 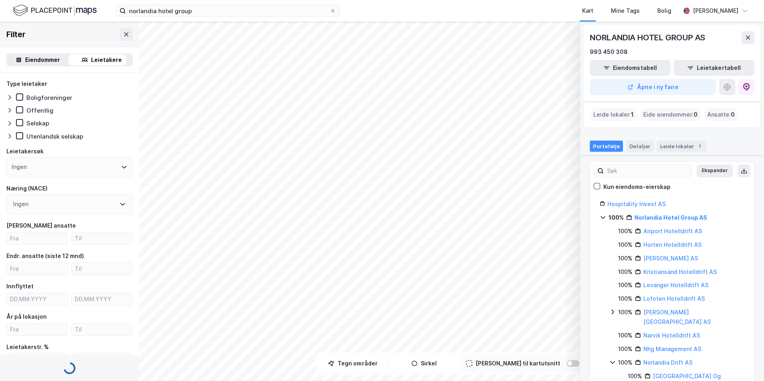 I want to click on a: Kristiansand Hotelldrift AS, so click(x=680, y=272).